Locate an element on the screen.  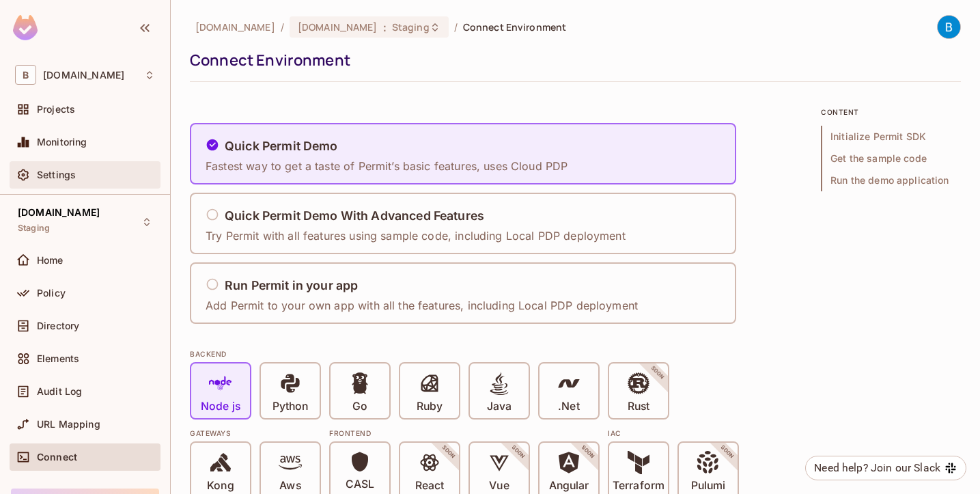
span: Projects is located at coordinates (56, 109).